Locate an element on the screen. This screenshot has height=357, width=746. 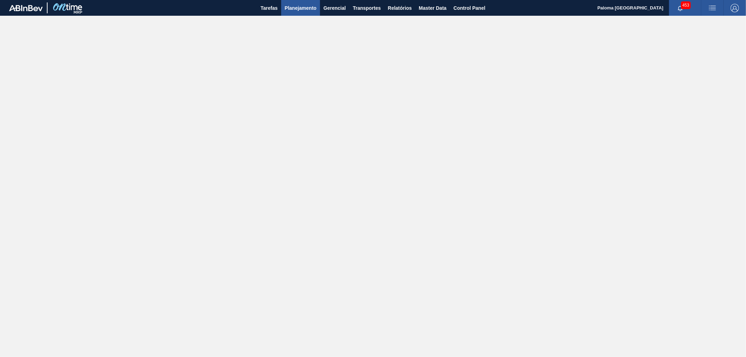
span: Transportes is located at coordinates (367, 8).